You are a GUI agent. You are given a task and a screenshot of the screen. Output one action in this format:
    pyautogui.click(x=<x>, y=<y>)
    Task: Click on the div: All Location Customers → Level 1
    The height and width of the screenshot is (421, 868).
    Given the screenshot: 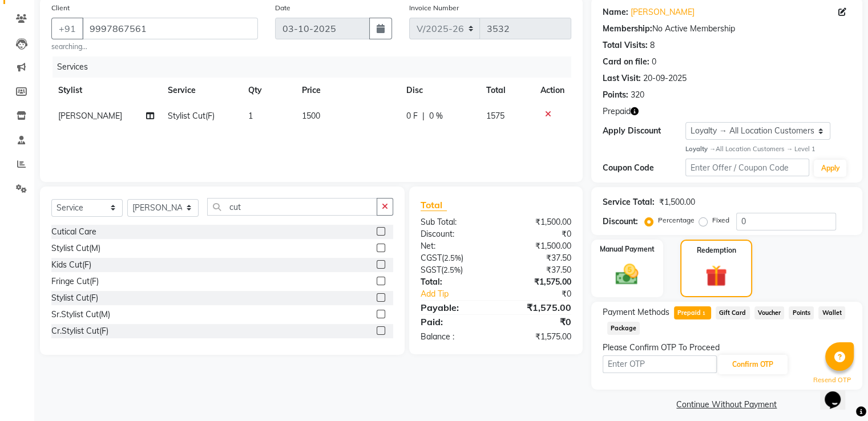 What is the action you would take?
    pyautogui.click(x=768, y=149)
    